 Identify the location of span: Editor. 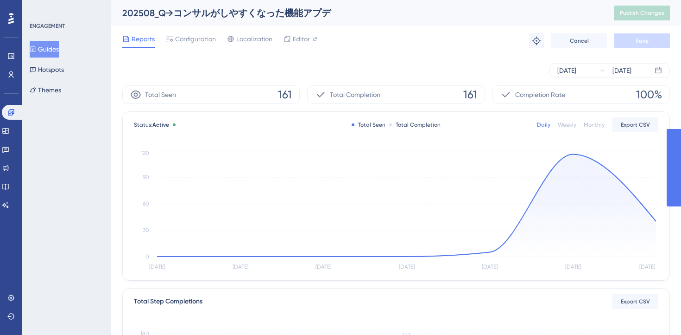
(301, 39).